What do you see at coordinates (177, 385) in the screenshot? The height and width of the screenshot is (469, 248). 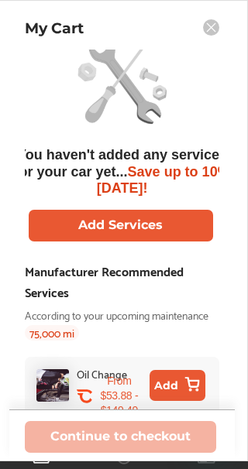 I see `button: Add` at bounding box center [177, 385].